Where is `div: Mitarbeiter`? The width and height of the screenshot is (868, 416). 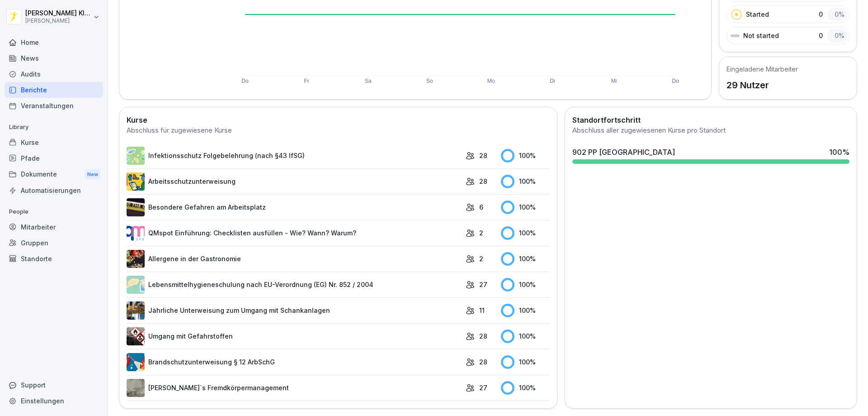
div: Mitarbeiter is located at coordinates (54, 227).